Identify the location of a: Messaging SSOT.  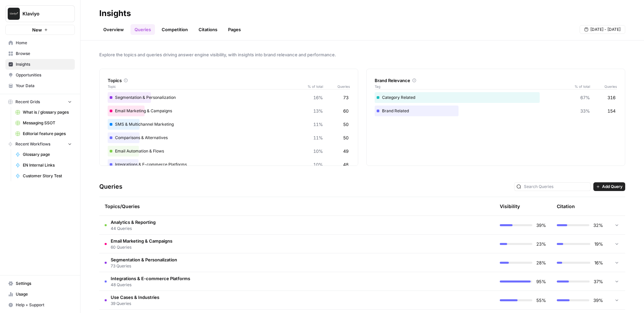
(43, 123).